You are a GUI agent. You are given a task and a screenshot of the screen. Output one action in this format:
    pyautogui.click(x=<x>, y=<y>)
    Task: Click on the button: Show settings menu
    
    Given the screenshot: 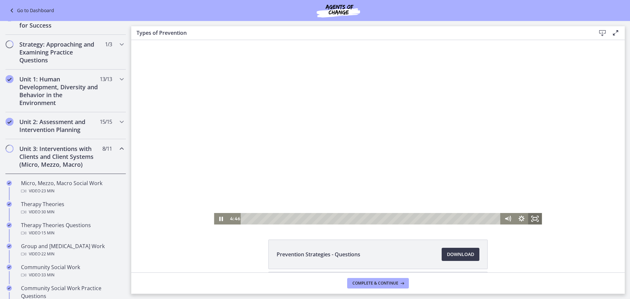 What is the action you would take?
    pyautogui.click(x=390, y=179)
    